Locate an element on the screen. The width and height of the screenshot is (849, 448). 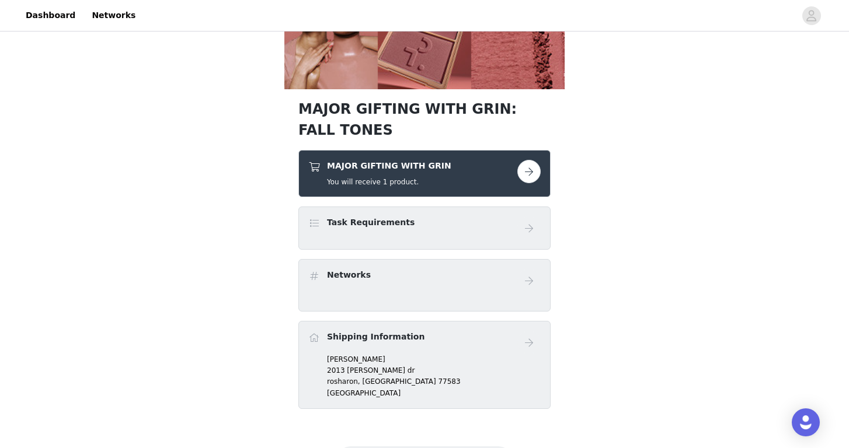
div: MAJOR GIFTING WITH GRIN is located at coordinates (424, 173).